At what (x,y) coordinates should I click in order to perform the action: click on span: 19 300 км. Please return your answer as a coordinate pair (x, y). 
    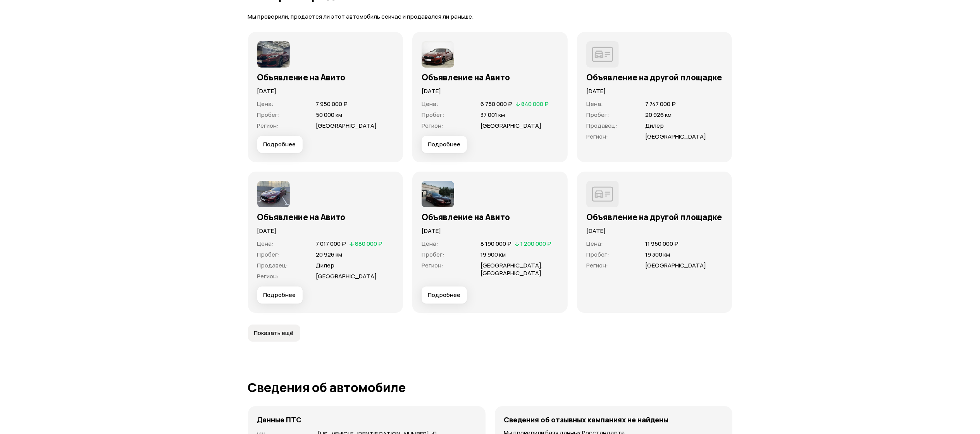
    Looking at the image, I should click on (658, 254).